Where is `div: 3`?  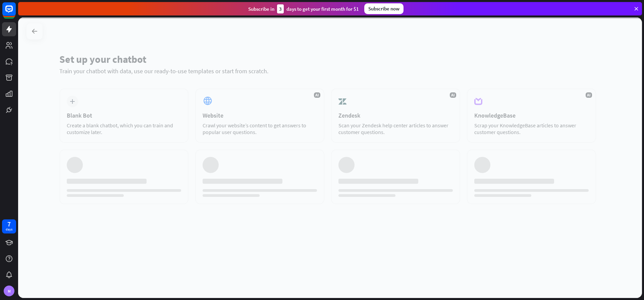
div: 3 is located at coordinates (281, 9).